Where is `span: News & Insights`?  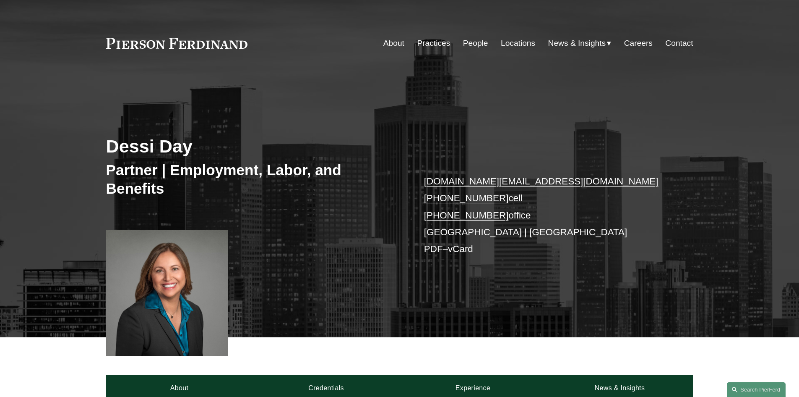
span: News & Insights is located at coordinates (577, 43).